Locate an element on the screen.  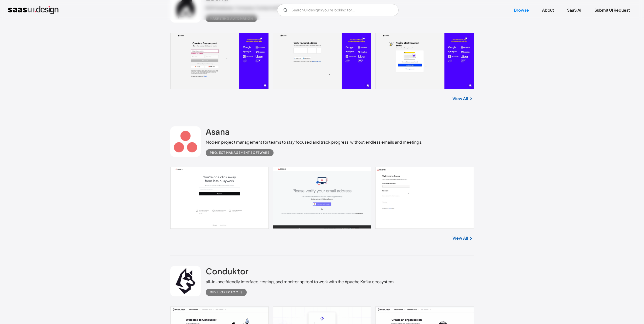
h2: Conduktor is located at coordinates (227, 271).